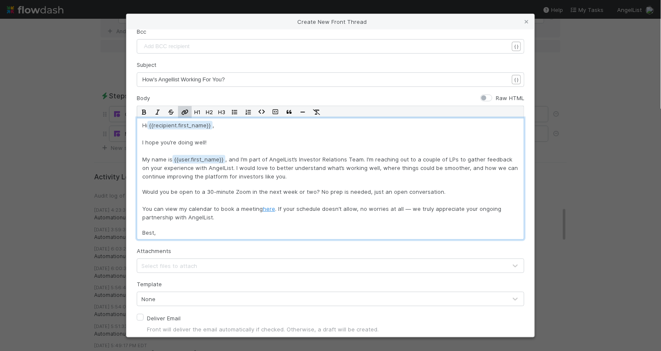  I want to click on label: Template, so click(149, 284).